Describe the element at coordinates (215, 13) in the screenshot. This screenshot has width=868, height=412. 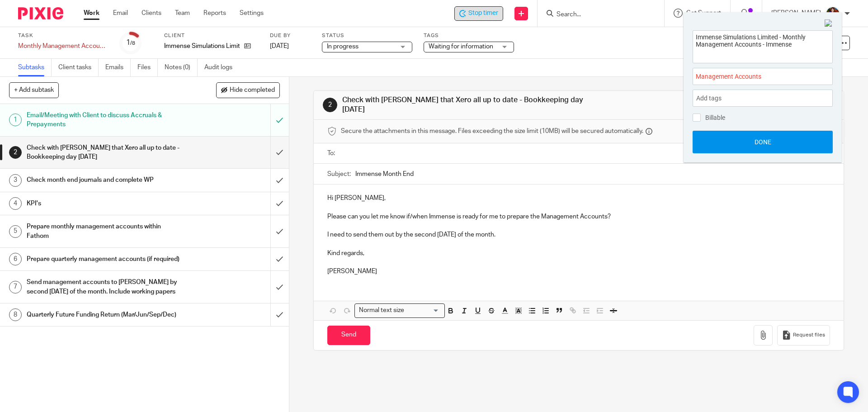
I see `a: Reports` at that location.